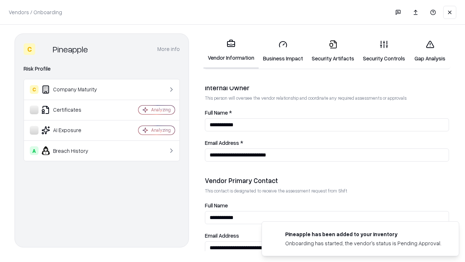 This screenshot has width=465, height=262. Describe the element at coordinates (73, 110) in the screenshot. I see `div: Certificates` at that location.